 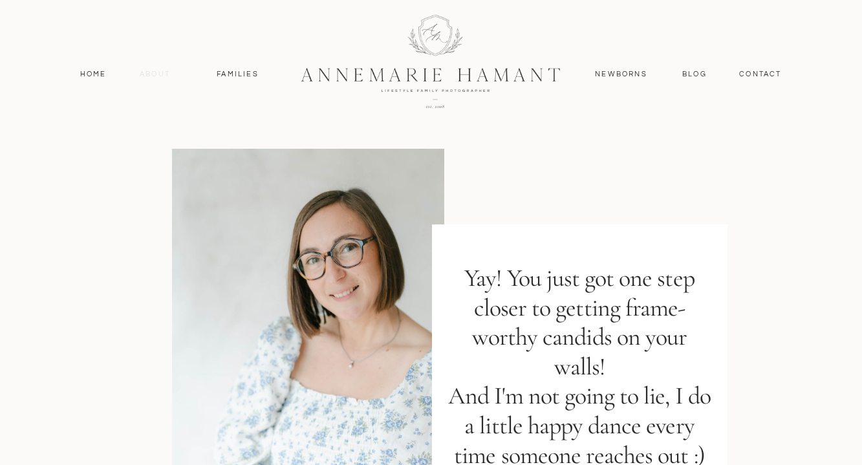 I want to click on nav: Families, so click(x=238, y=74).